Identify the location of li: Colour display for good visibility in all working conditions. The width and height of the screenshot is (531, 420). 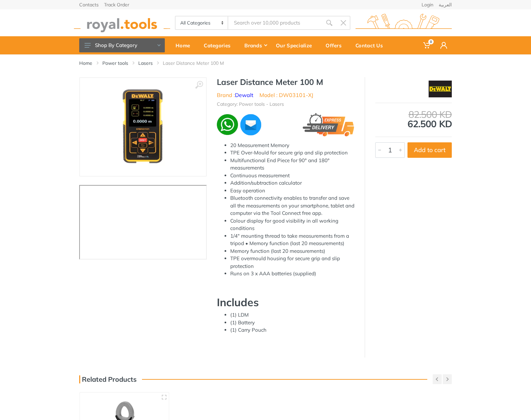
(292, 224).